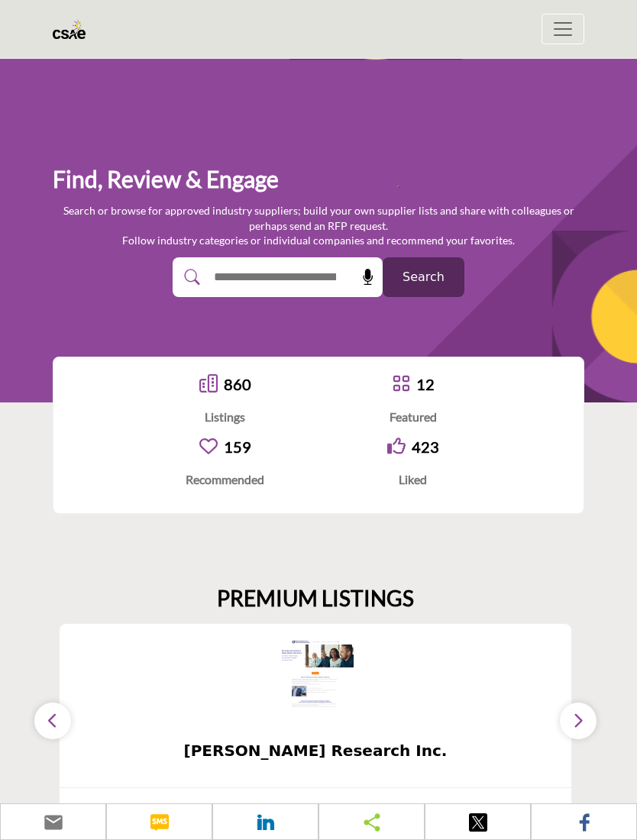  What do you see at coordinates (315, 599) in the screenshot?
I see `h2: PREMIUM LISTINGS` at bounding box center [315, 599].